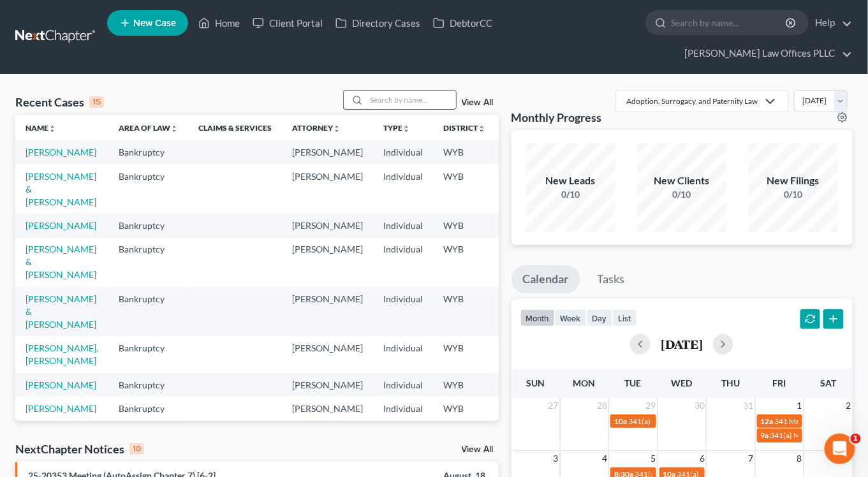 The image size is (868, 477). Describe the element at coordinates (571, 180) in the screenshot. I see `div: New Leads` at that location.